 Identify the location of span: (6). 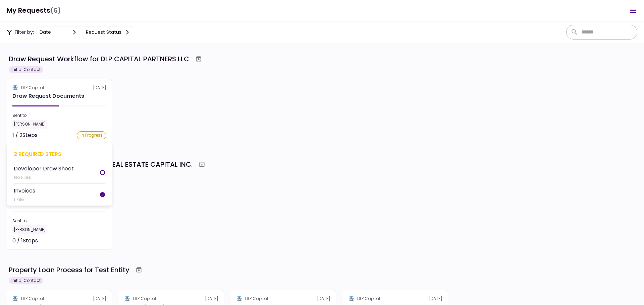
(56, 10).